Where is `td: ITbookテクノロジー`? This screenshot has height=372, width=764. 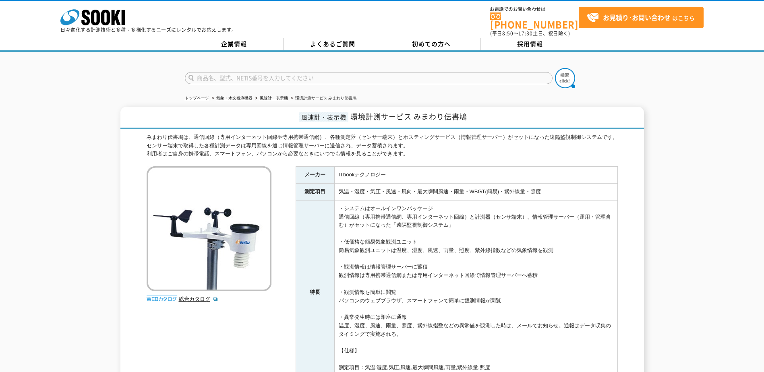 td: ITbookテクノロジー is located at coordinates (476, 175).